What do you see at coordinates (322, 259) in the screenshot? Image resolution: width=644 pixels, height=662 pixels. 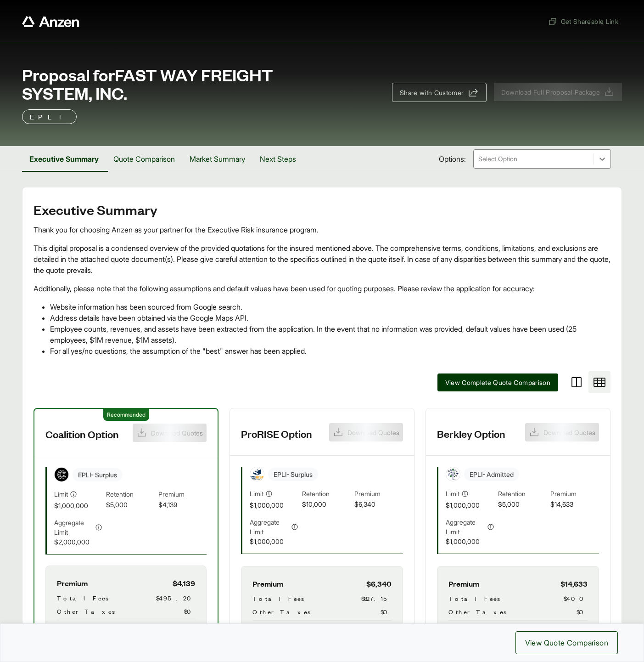 I see `p: This digital proposal is a condensed overview of the provided quotations for the insured mentione...` at bounding box center [322, 259].